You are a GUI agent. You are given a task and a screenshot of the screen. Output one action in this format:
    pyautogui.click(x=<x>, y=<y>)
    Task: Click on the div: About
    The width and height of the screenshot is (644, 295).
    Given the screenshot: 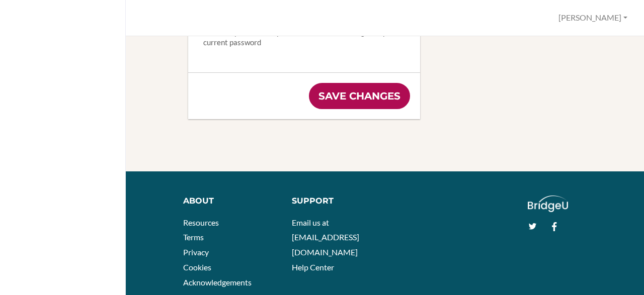 What is the action you would take?
    pyautogui.click(x=229, y=201)
    